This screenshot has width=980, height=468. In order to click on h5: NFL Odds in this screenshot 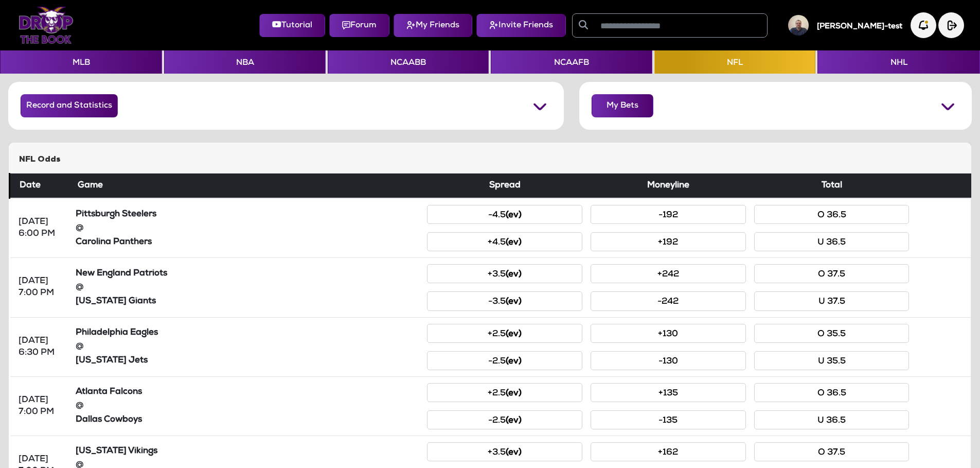, I will do `click(490, 159)`.